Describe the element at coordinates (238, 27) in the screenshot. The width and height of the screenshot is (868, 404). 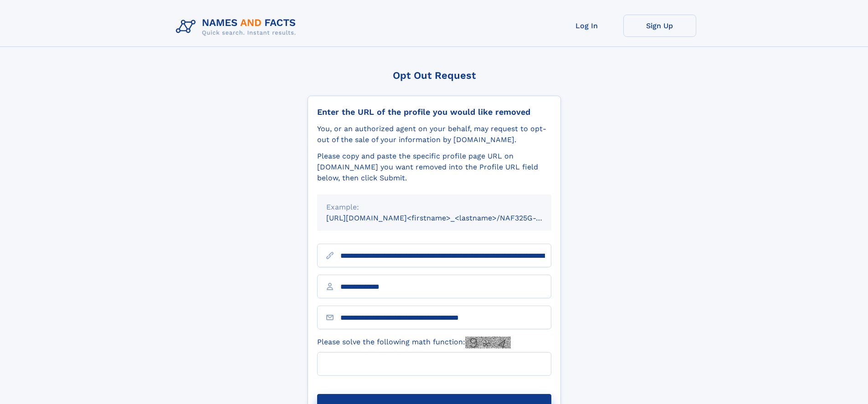
I see `img: Logo Names and Facts` at that location.